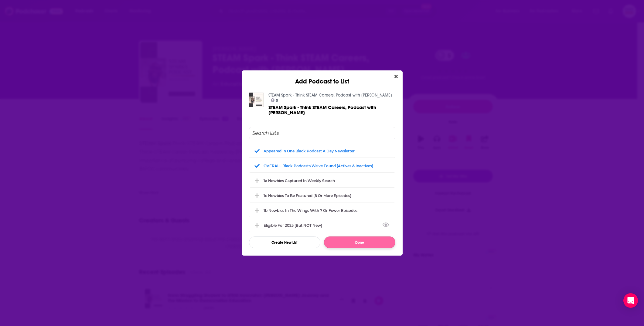 This screenshot has width=644, height=326. Describe the element at coordinates (285, 242) in the screenshot. I see `button: Create New List` at that location.